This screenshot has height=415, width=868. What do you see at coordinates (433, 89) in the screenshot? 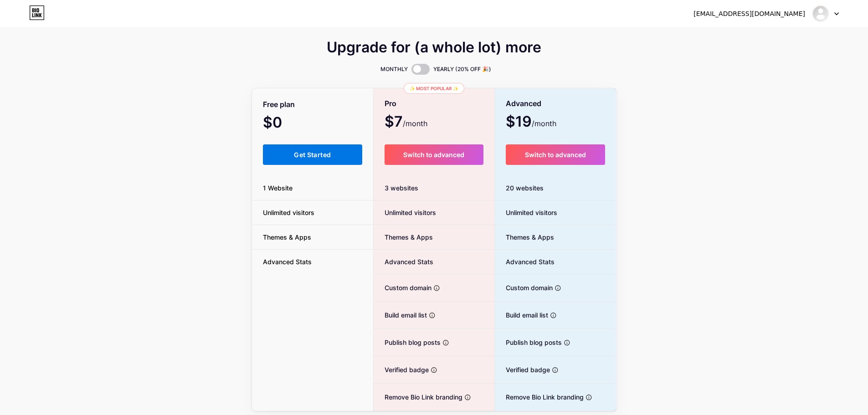
I see `div: ✨ Most popular ✨` at bounding box center [433, 89].